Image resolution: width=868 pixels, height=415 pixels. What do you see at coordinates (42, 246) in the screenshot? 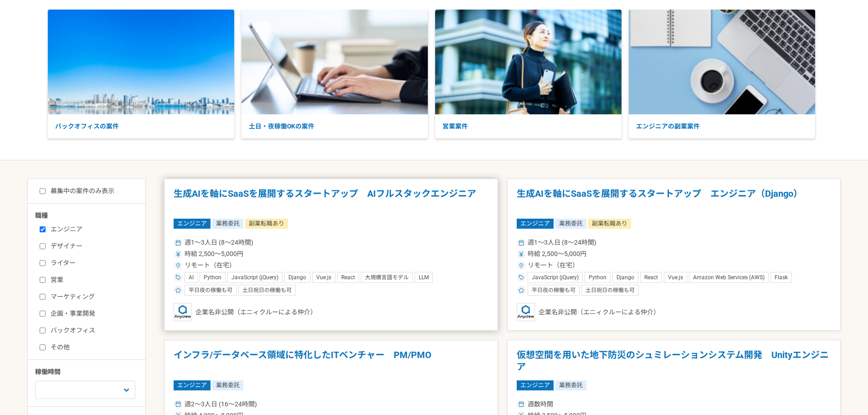
I see `input: デザイナー` at bounding box center [42, 246].